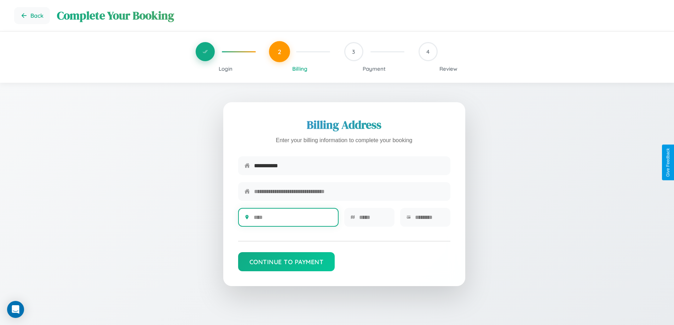 The height and width of the screenshot is (325, 674). I want to click on span: Billing, so click(300, 69).